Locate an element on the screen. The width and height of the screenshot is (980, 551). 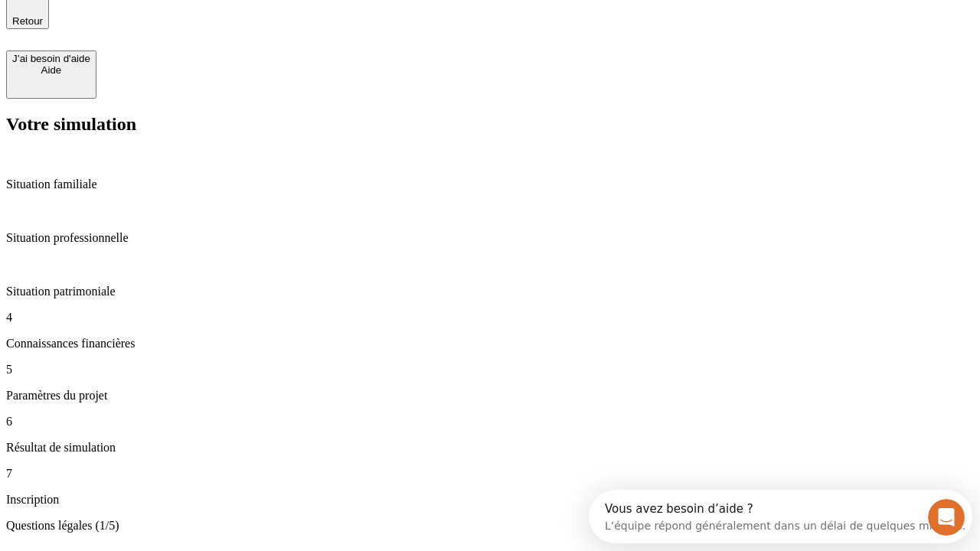
p: Paramètres du projet is located at coordinates (490, 396).